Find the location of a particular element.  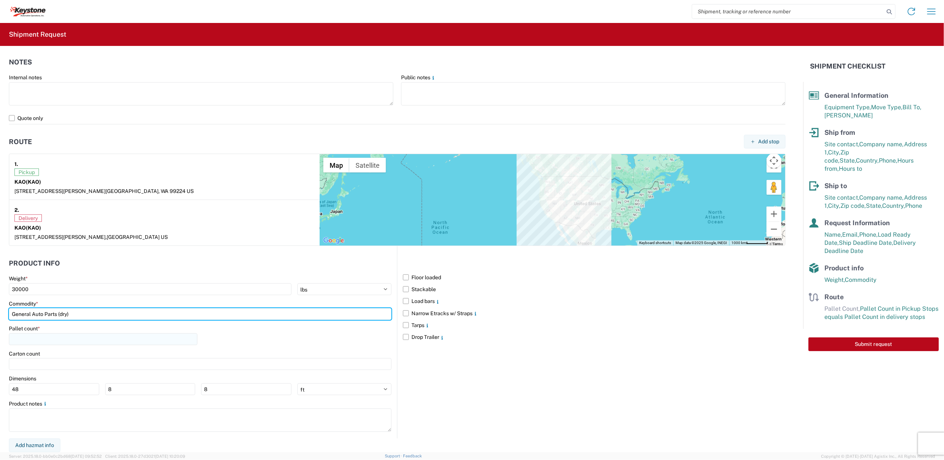

span: Ship from is located at coordinates (839, 132).